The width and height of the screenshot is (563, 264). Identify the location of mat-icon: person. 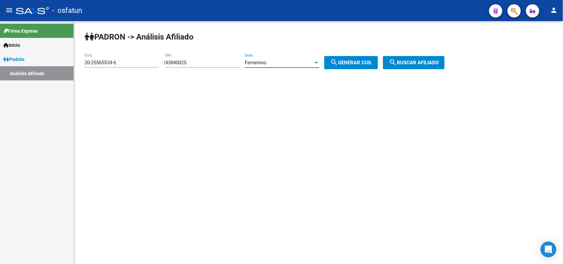
(554, 10).